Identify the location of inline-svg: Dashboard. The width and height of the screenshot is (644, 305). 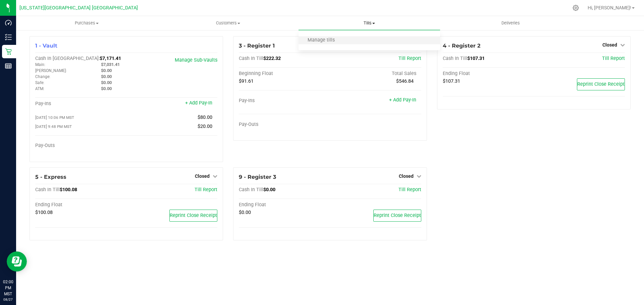
(8, 23).